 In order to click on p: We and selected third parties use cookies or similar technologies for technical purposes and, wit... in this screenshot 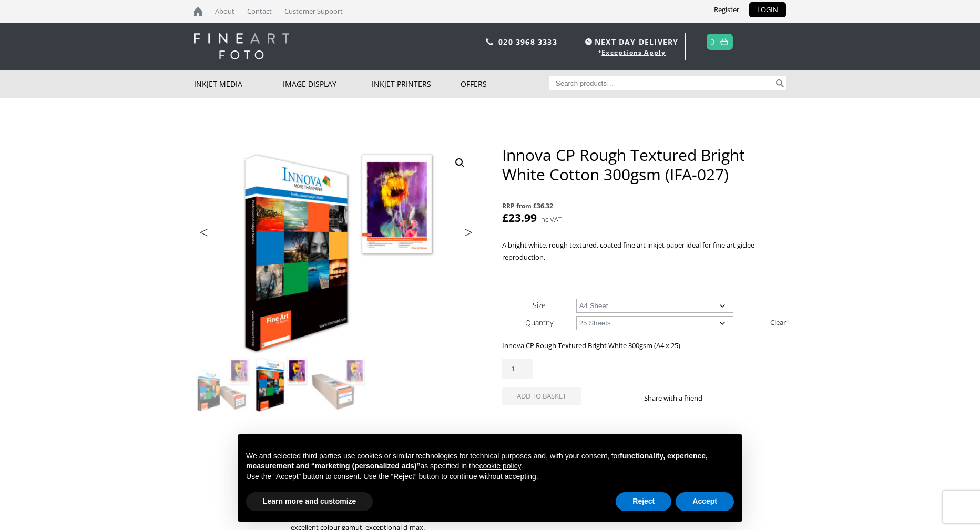, I will do `click(490, 461)`.